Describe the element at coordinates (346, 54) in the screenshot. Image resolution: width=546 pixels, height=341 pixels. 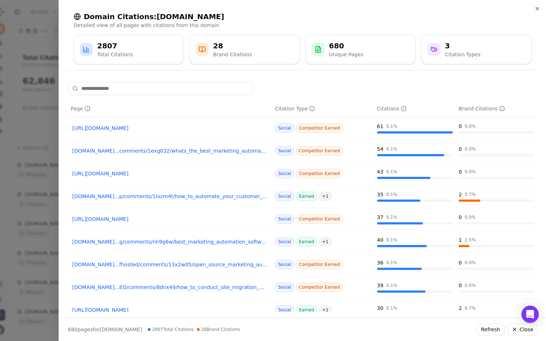
I see `div: Unique Pages` at that location.